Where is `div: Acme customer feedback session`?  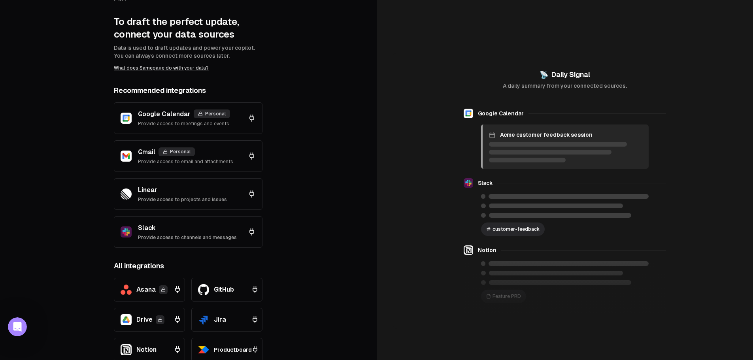
div: Acme customer feedback session is located at coordinates (566, 135).